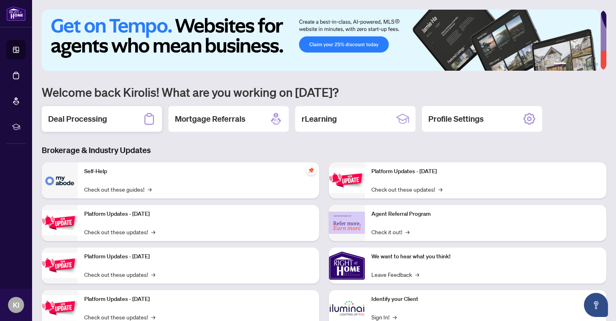 Image resolution: width=616 pixels, height=321 pixels. Describe the element at coordinates (486, 256) in the screenshot. I see `p: We want to hear what you think!` at that location.